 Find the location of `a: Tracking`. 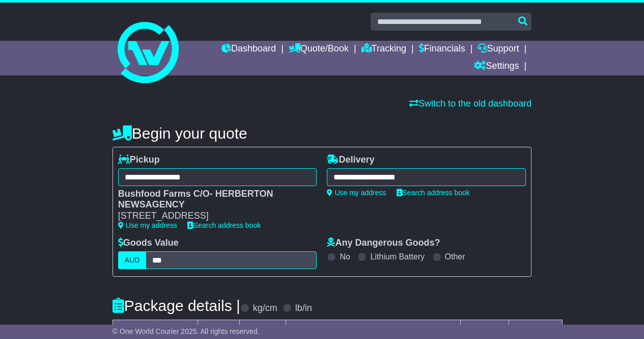

a: Tracking is located at coordinates (384, 49).